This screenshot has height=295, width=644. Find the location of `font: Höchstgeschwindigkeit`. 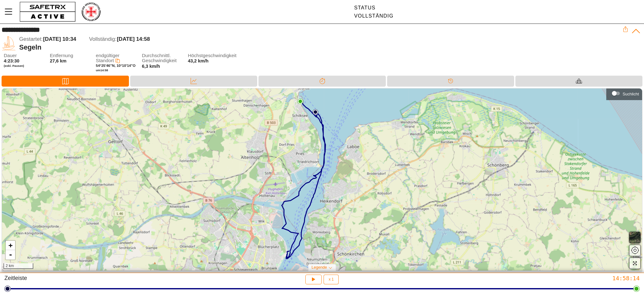

font: Höchstgeschwindigkeit is located at coordinates (212, 55).